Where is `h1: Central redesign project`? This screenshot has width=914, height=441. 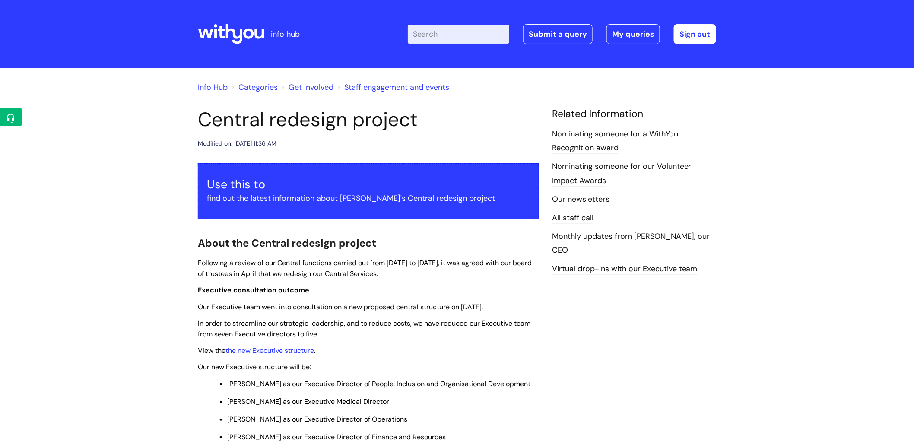
h1: Central redesign project is located at coordinates (368, 120).